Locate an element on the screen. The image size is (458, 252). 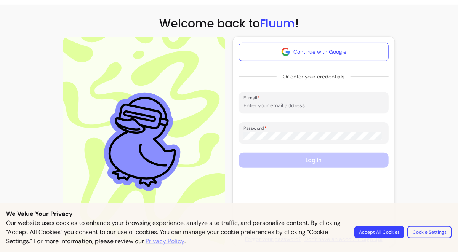
p: We Value Your Privacy is located at coordinates (229, 214).